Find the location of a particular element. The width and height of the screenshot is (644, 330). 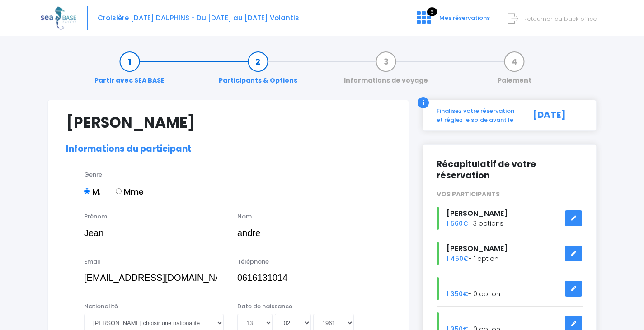

label: M. is located at coordinates (93, 191).